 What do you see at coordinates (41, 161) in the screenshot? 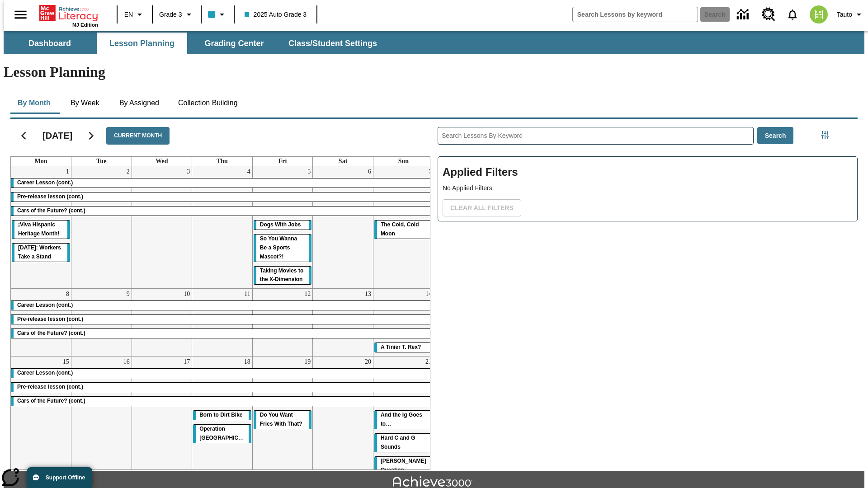
I see `a: Monday` at bounding box center [41, 161].